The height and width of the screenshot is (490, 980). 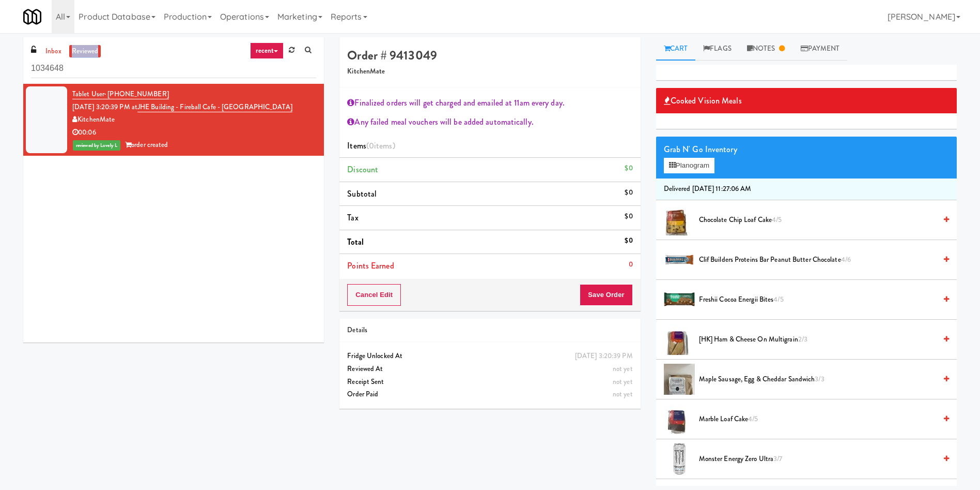 I want to click on span: (0 ), so click(x=381, y=146).